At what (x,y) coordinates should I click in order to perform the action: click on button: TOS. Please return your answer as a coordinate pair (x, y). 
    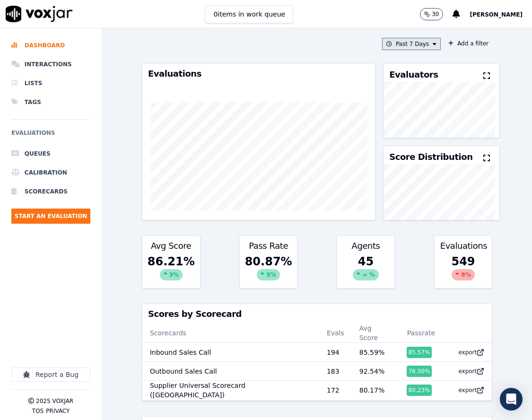
    Looking at the image, I should click on (38, 411).